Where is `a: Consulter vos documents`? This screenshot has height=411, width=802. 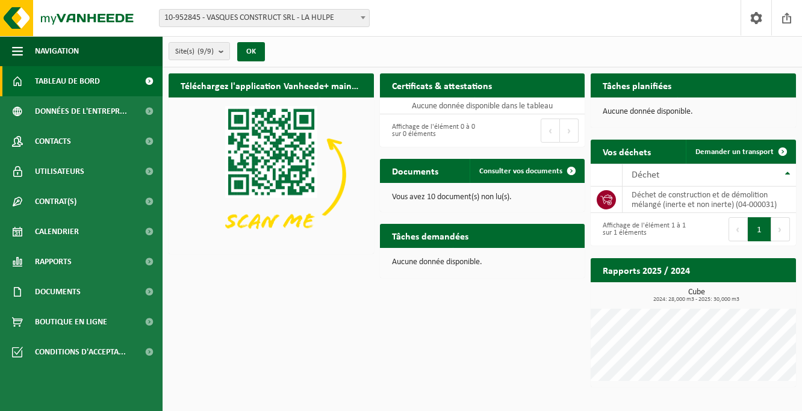 a: Consulter vos documents is located at coordinates (526, 171).